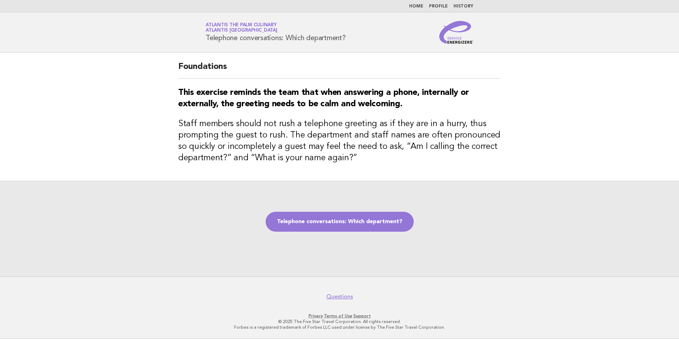 Image resolution: width=679 pixels, height=339 pixels. I want to click on a: Questions, so click(340, 297).